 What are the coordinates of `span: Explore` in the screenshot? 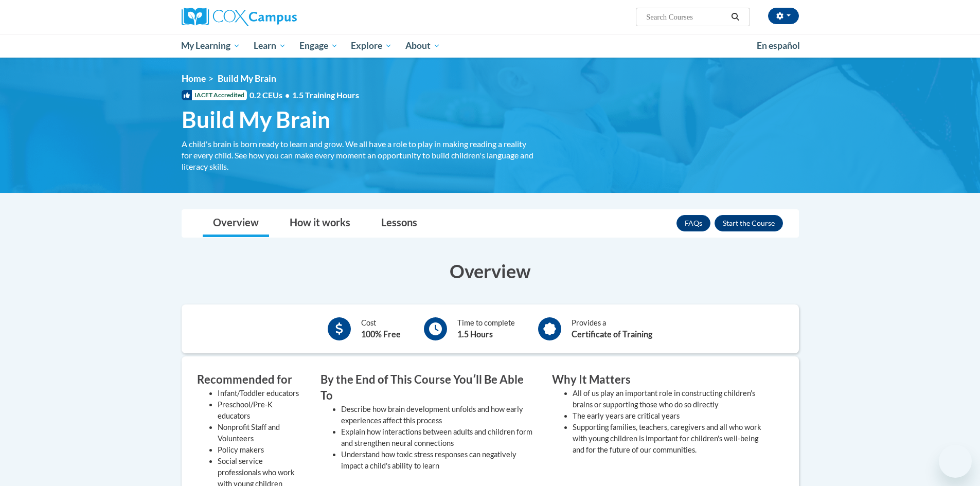 It's located at (372, 46).